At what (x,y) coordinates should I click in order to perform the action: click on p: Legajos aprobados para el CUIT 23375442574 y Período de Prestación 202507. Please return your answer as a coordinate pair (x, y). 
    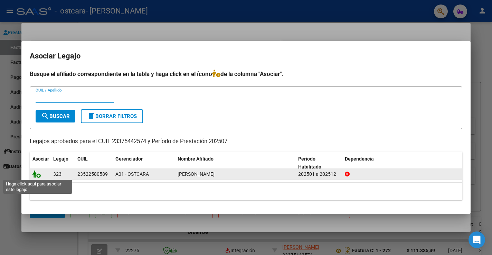
    Looking at the image, I should click on (246, 141).